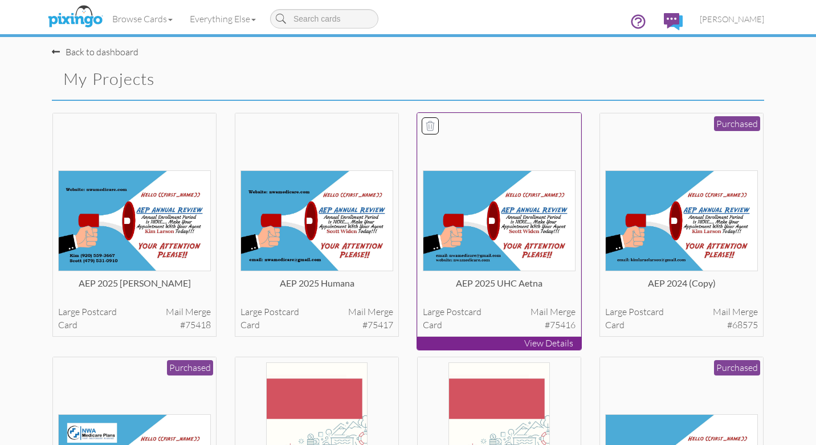  What do you see at coordinates (499, 221) in the screenshot?
I see `img: 136673-1-1760213066423-6c0e091f55238365-qa.jpg` at bounding box center [499, 221].